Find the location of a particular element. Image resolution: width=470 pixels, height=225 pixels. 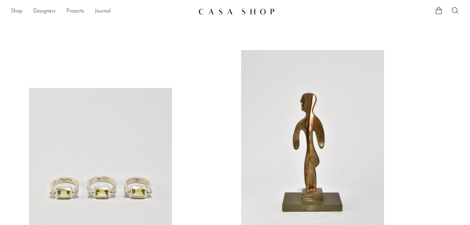

nav: Desktop navigation is located at coordinates (102, 12).